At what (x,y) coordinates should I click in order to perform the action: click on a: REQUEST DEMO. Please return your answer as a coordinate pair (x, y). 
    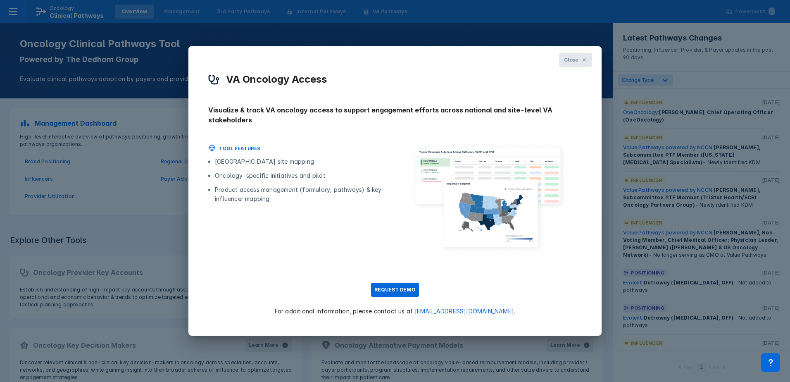
    Looking at the image, I should click on (395, 290).